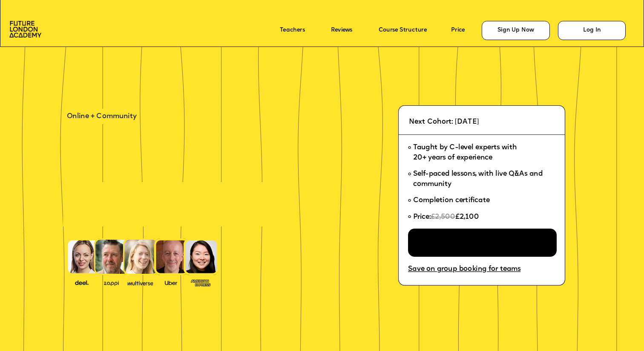 The width and height of the screenshot is (644, 351). I want to click on a: Save on group booking for teams, so click(465, 269).